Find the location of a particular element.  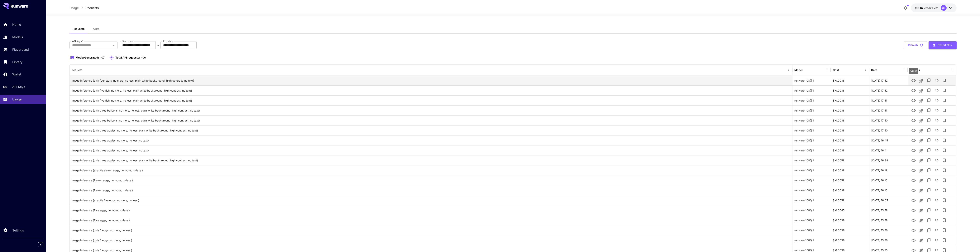

p: Models is located at coordinates (17, 37).